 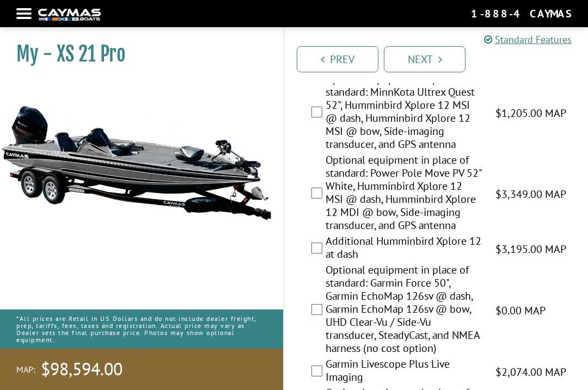 I want to click on label: Garmin Livescope Plus Live Imaging, so click(x=403, y=372).